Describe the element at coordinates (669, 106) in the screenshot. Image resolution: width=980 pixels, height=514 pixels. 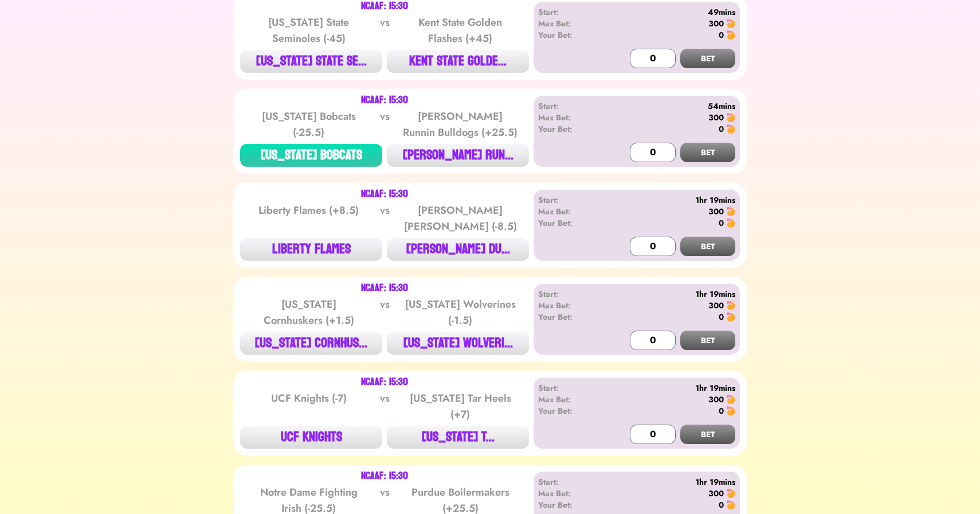
I see `div: 54mins` at that location.